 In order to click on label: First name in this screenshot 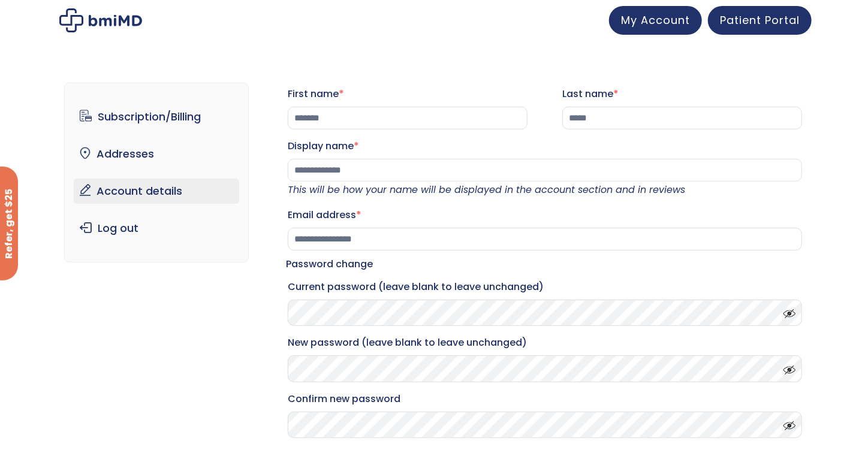, I will do `click(407, 94)`.